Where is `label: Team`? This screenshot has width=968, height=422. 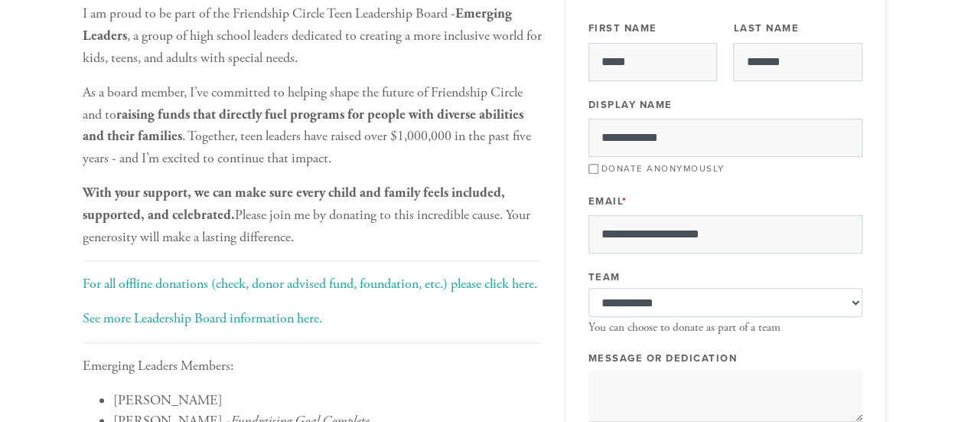 label: Team is located at coordinates (605, 277).